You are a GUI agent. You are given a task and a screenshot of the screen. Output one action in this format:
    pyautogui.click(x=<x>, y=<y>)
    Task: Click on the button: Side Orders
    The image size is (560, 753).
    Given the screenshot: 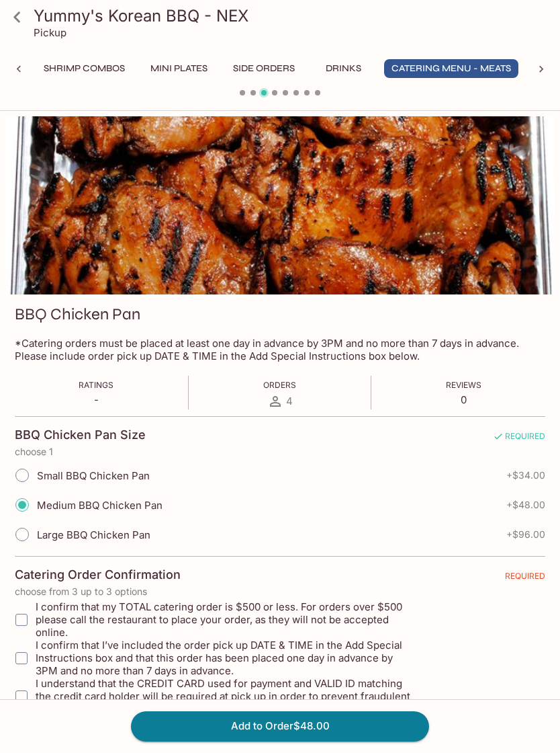 What is the action you would take?
    pyautogui.click(x=264, y=68)
    